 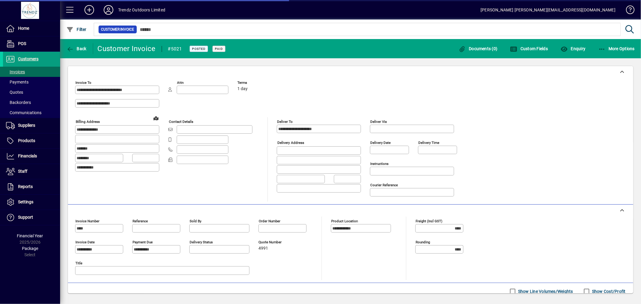 What do you see at coordinates (608, 291) in the screenshot?
I see `label: Show Cost/Profit` at bounding box center [608, 291].